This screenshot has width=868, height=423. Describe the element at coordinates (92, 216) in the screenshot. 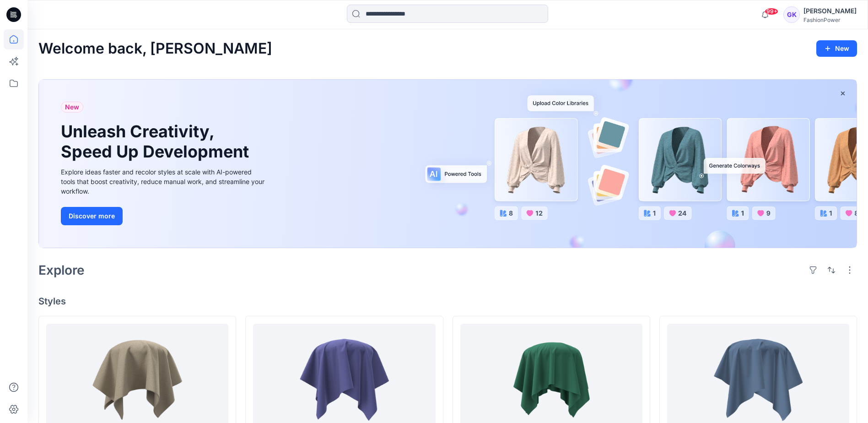

I see `button: Discover more` at that location.